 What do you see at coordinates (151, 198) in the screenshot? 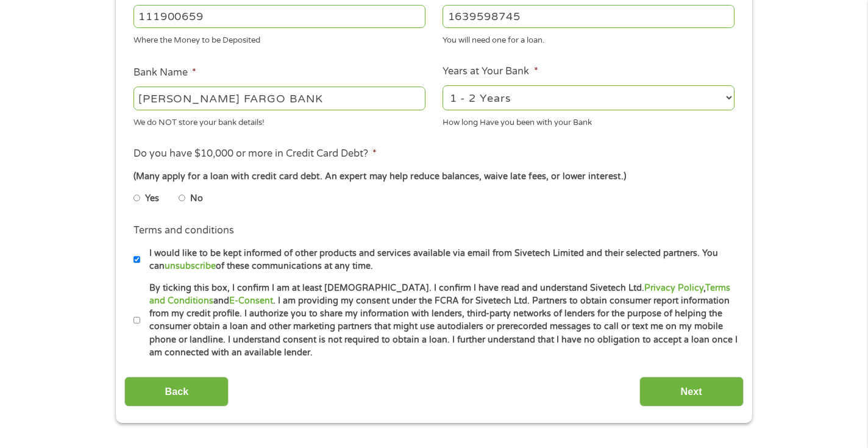
I see `label: Yes` at bounding box center [151, 198].